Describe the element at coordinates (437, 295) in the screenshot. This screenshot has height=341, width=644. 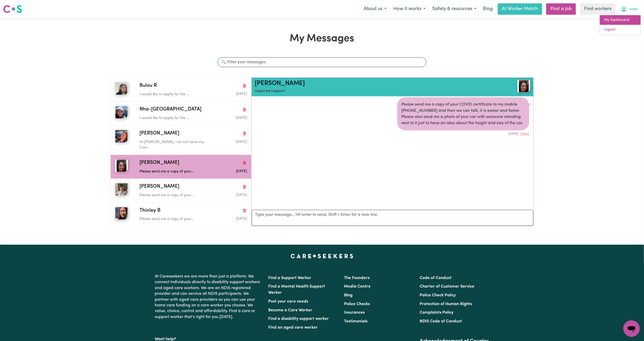
I see `a: Police Check Policy` at that location.